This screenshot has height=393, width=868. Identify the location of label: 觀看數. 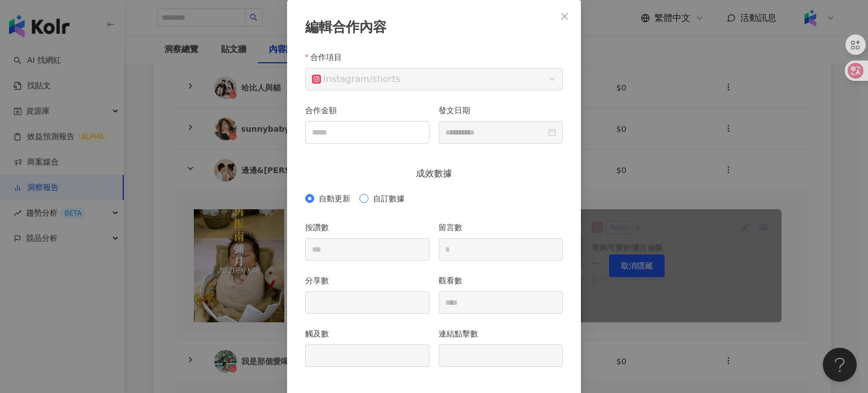
(454, 280).